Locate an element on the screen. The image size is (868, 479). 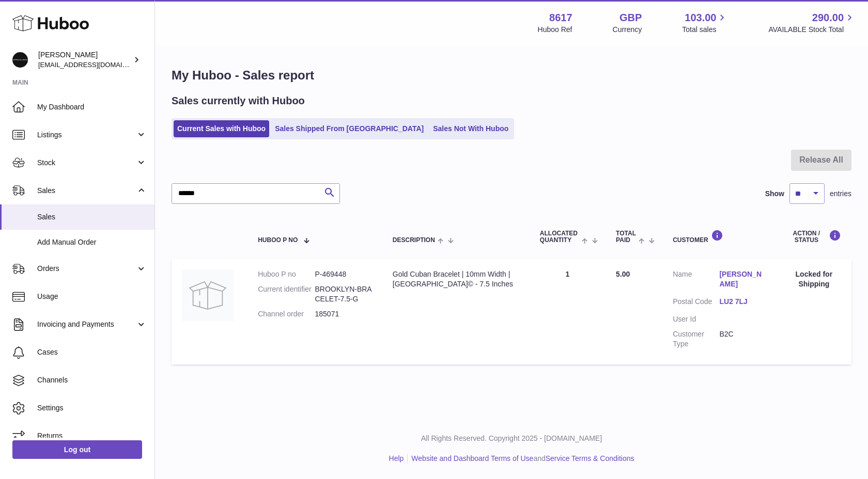
span: Add Manual Order is located at coordinates (92, 242).